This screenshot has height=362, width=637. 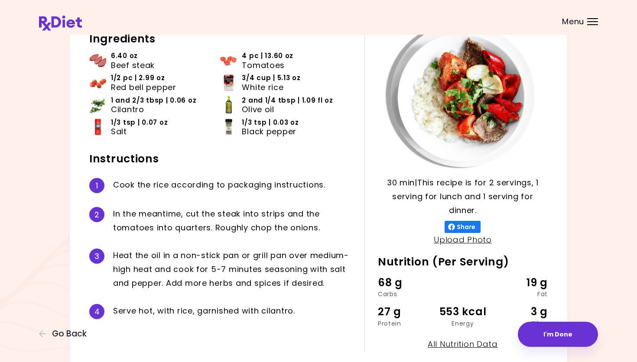 I want to click on span: Tomatoes, so click(x=263, y=65).